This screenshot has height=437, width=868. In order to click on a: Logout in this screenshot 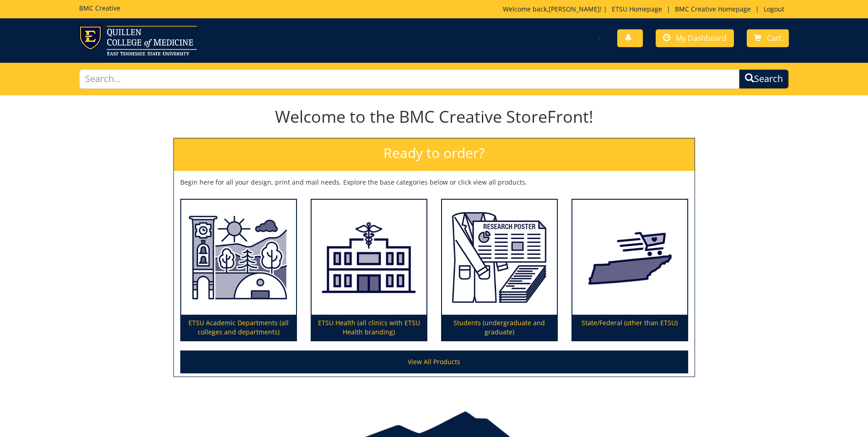, I will do `click(774, 9)`.